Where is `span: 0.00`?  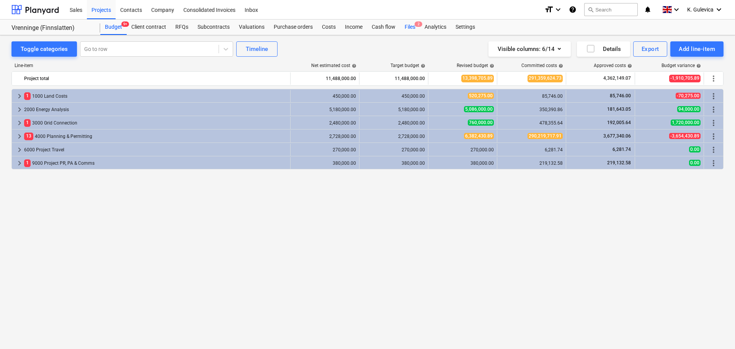 span: 0.00 is located at coordinates (695, 149).